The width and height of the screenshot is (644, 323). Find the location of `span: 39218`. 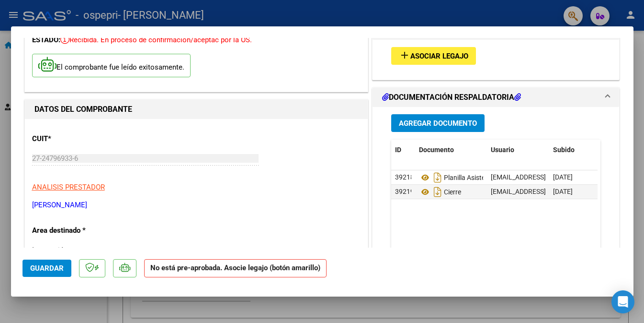

span: 39218 is located at coordinates (405, 177).